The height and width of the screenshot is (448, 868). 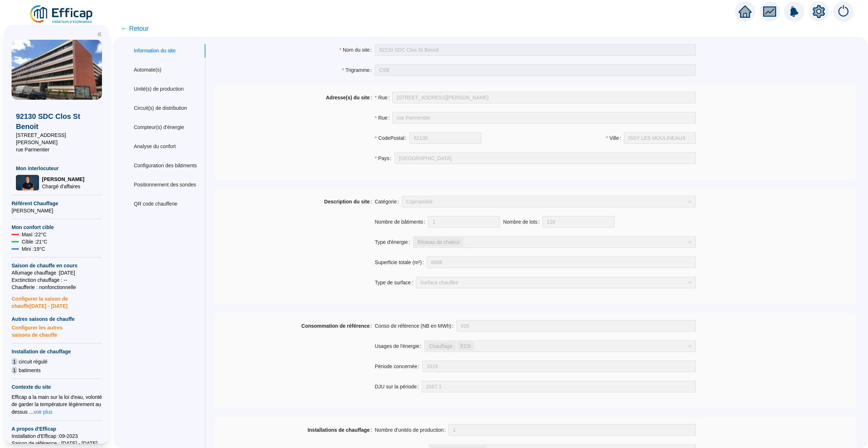 What do you see at coordinates (155, 147) in the screenshot?
I see `div: Analyse du confort` at bounding box center [155, 147].